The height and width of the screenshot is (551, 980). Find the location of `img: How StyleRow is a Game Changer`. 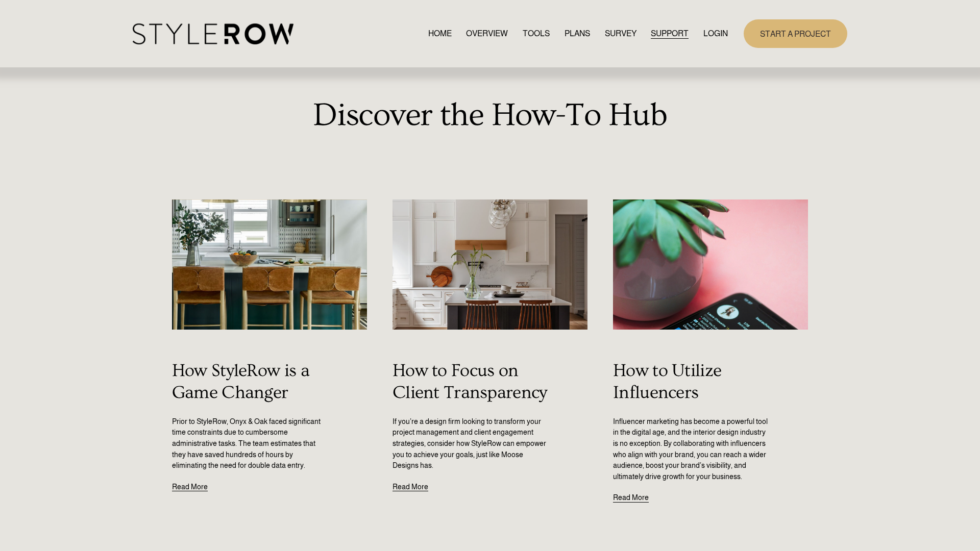

img: How StyleRow is a Game Changer is located at coordinates (269, 264).